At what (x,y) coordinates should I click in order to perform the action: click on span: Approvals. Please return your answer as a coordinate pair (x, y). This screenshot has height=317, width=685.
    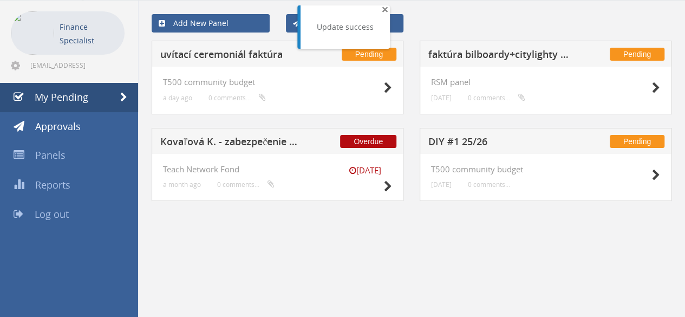
    Looking at the image, I should click on (58, 126).